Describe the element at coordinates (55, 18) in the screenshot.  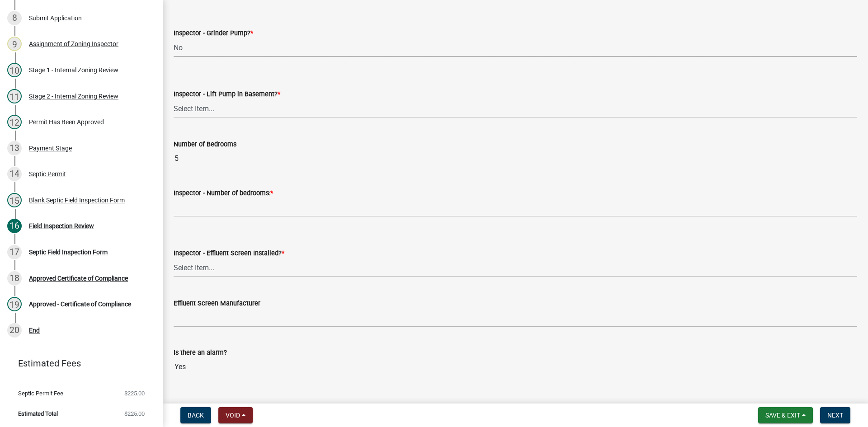
I see `div: Submit Application` at that location.